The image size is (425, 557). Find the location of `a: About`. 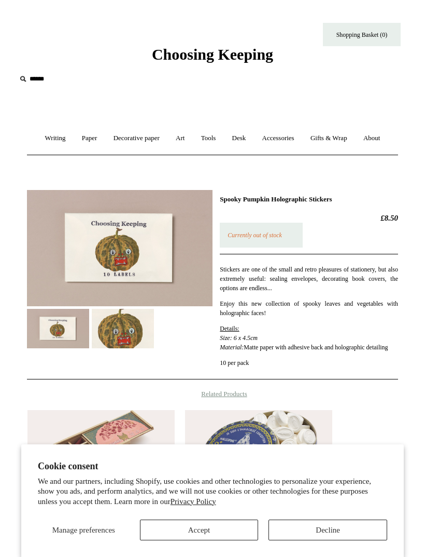

a: About is located at coordinates (372, 138).